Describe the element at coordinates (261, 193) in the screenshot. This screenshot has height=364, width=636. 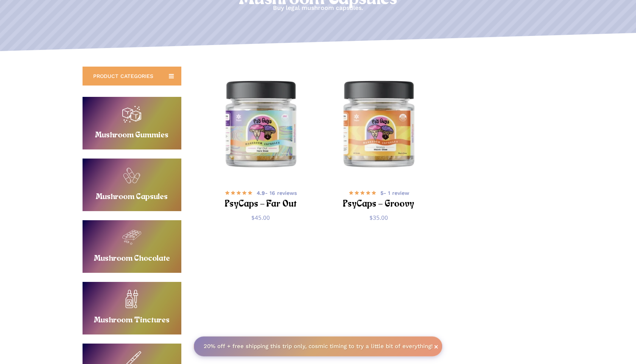
I see `b: 4.9` at that location.